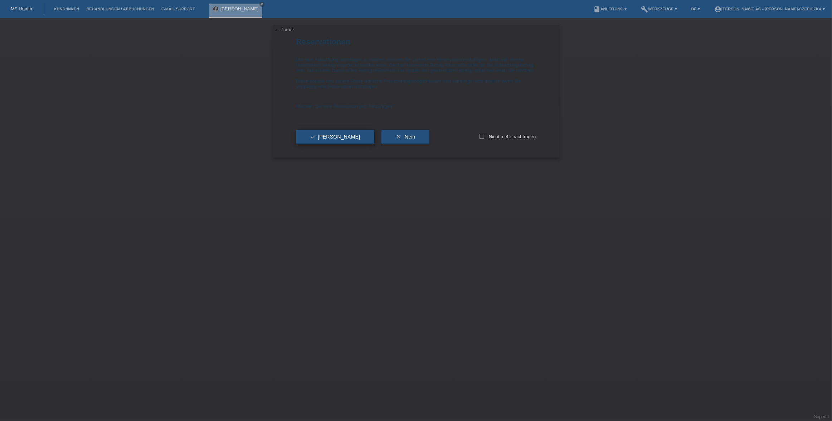 The width and height of the screenshot is (832, 421). I want to click on i: close, so click(262, 4).